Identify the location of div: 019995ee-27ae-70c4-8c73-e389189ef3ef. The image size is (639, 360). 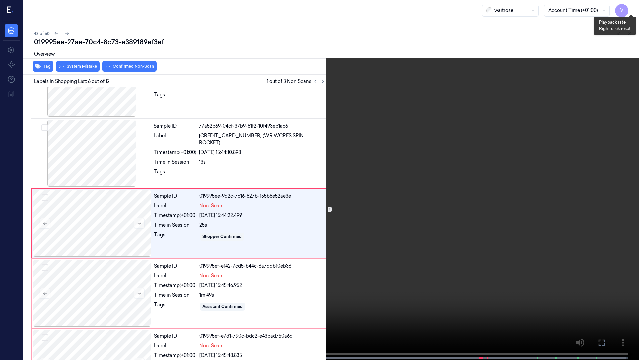
(334, 42).